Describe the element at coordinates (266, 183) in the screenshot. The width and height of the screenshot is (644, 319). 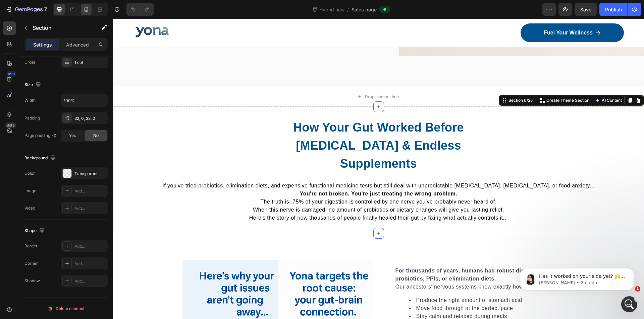
I see `span: The truth is, 75% of your digestion is controlled by one nerve you've probably never heard of.` at that location.